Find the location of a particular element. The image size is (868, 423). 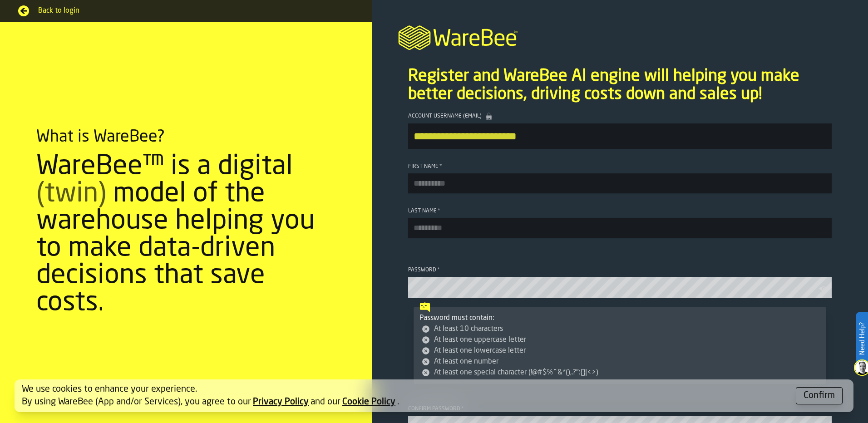

label: button-toolbar-First Name is located at coordinates (619, 178).